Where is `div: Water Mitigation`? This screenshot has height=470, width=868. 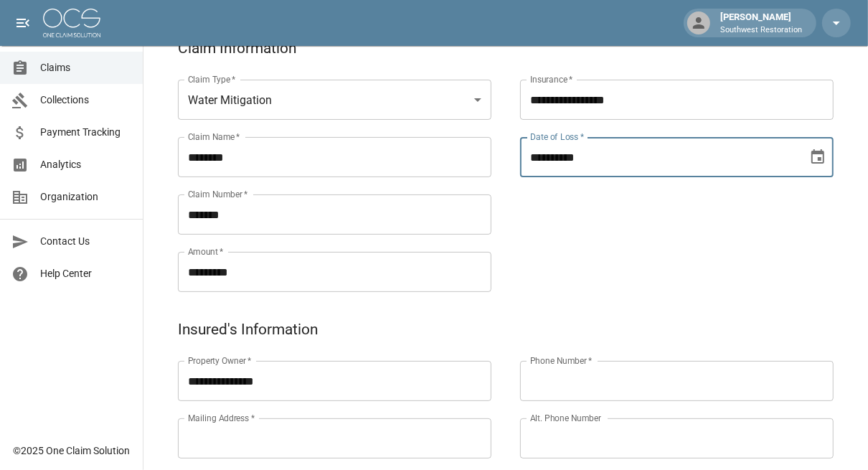
div: Water Mitigation is located at coordinates (334, 100).